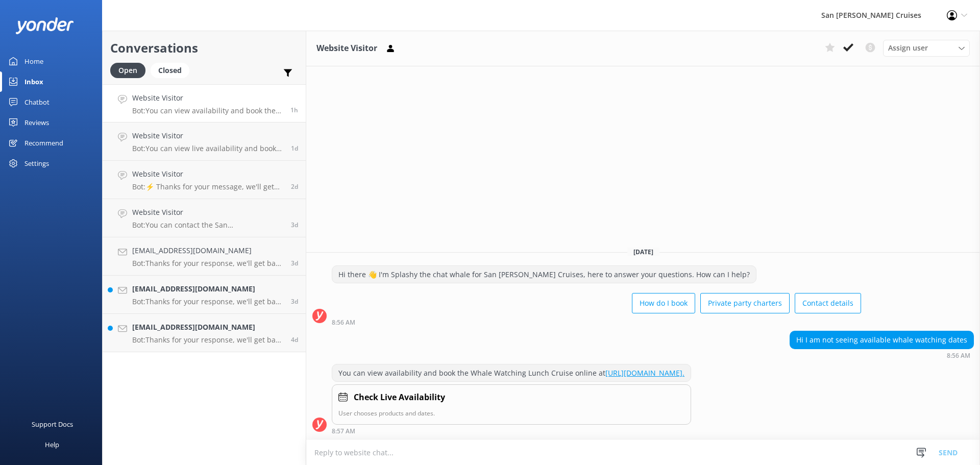  Describe the element at coordinates (173, 70) in the screenshot. I see `a: Closed` at that location.